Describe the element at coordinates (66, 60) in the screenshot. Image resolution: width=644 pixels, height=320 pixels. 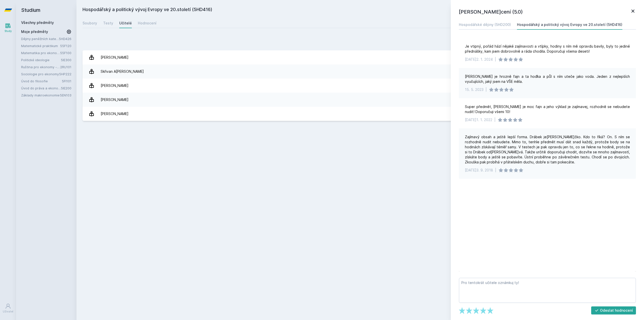
I see `a: 5IE300` at that location.